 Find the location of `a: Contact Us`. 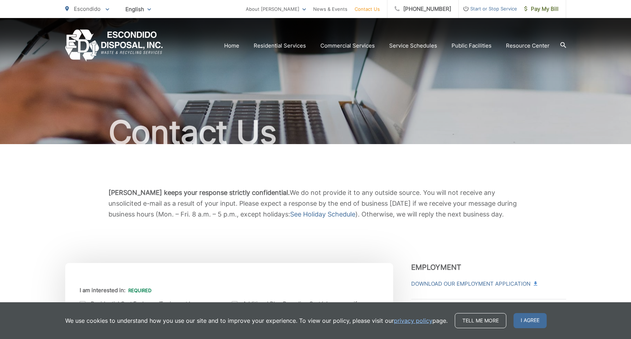

a: Contact Us is located at coordinates (367, 9).